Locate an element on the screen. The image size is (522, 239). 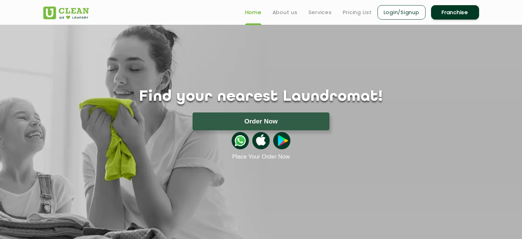
a: Place Your Order Now is located at coordinates (261, 157).